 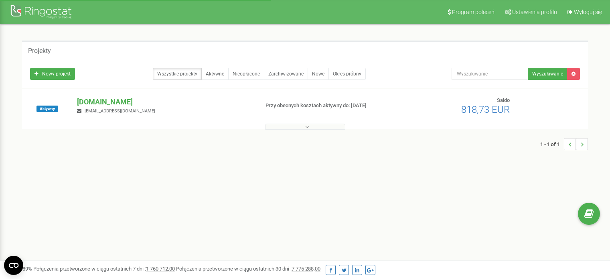 I want to click on h5: Projekty, so click(x=39, y=51).